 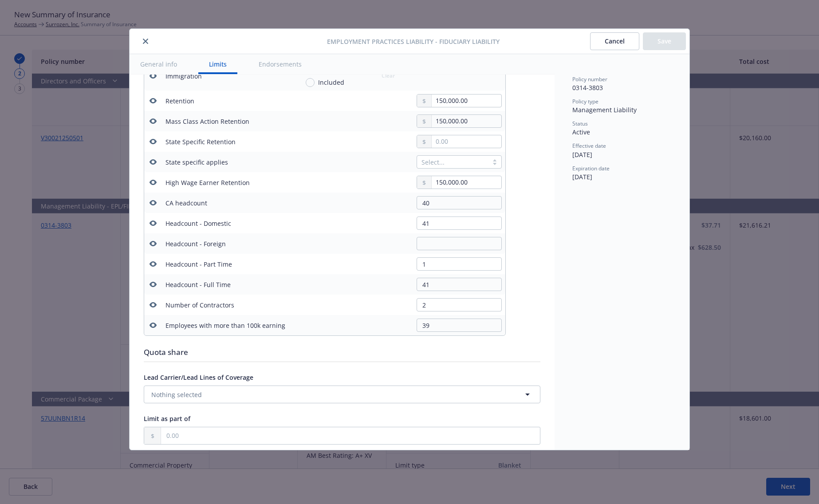 What do you see at coordinates (225, 325) in the screenshot?
I see `div: Employees with more than 100k earning` at bounding box center [225, 325].